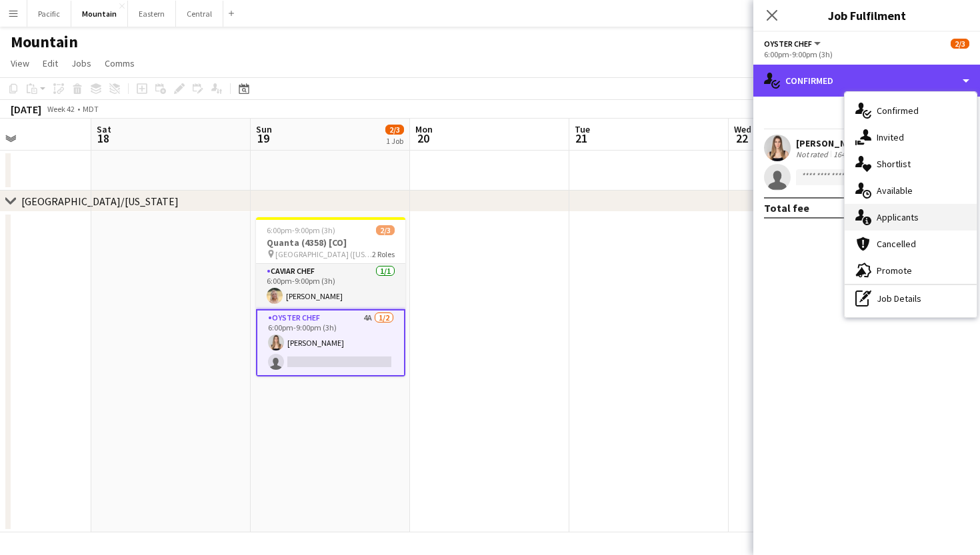  I want to click on a: View, so click(20, 63).